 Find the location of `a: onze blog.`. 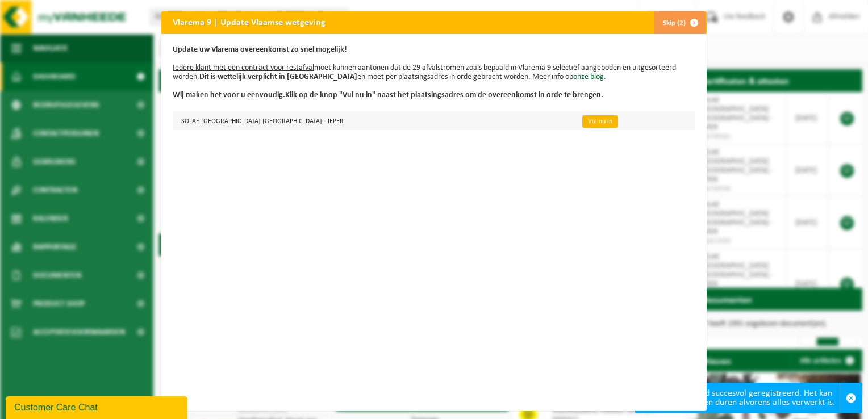

a: onze blog. is located at coordinates (590, 77).